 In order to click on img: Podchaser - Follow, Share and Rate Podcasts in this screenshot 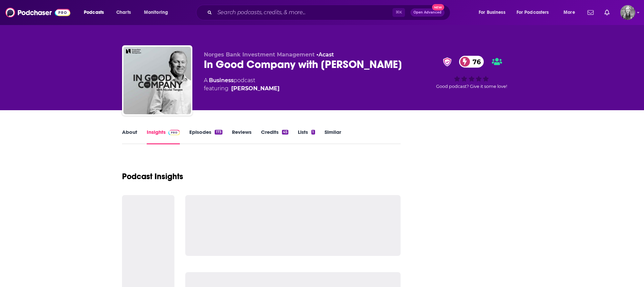, I will do `click(38, 12)`.